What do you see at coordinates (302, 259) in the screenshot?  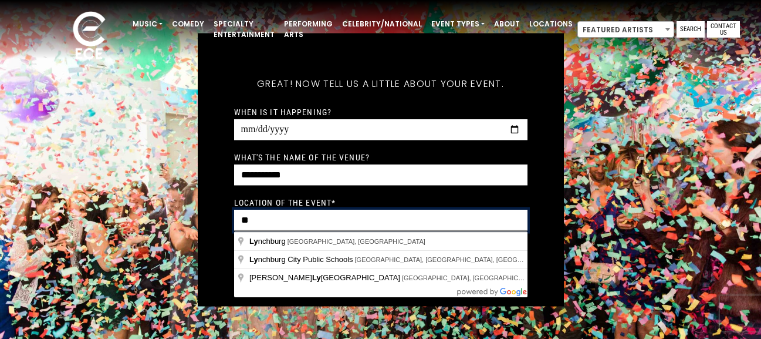 I see `span: nchburg City Public Schools` at bounding box center [302, 259].